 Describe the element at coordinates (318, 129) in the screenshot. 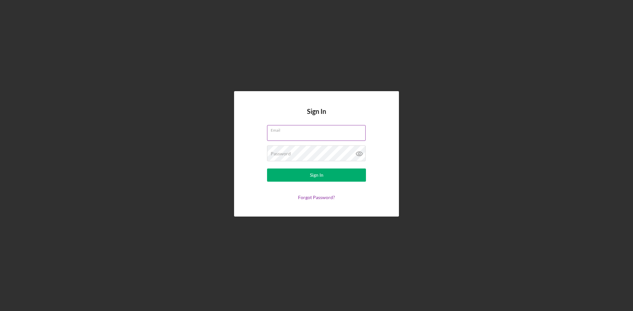

I see `label: Email` at that location.